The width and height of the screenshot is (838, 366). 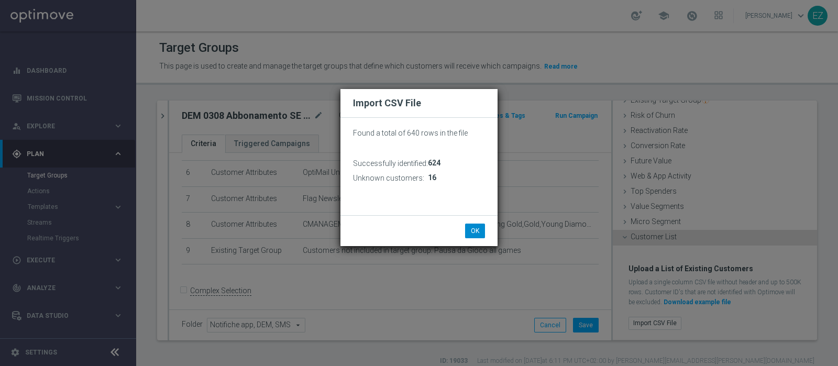 What do you see at coordinates (390, 163) in the screenshot?
I see `h3: Successfully identified:` at bounding box center [390, 163].